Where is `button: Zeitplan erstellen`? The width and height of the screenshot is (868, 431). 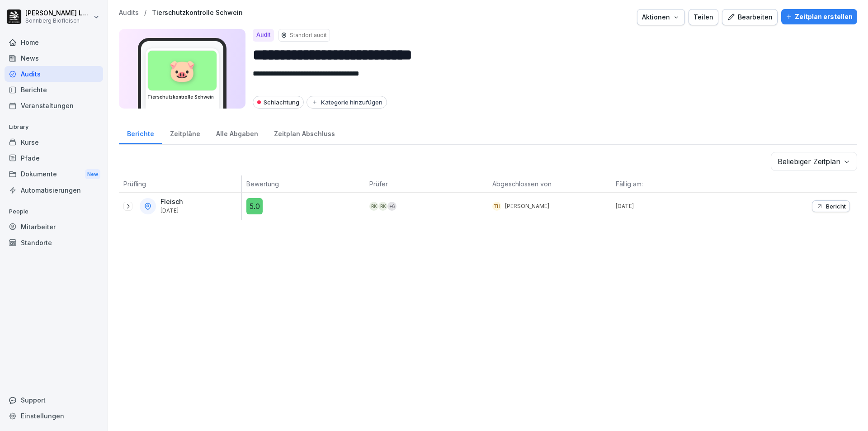
button: Zeitplan erstellen is located at coordinates (819, 17).